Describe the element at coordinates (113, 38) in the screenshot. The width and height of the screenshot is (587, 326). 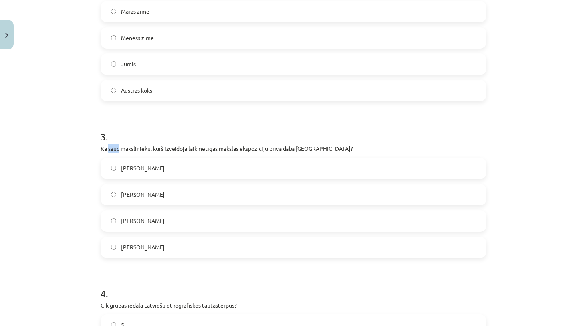
I see `input: Mēness zīme` at that location.